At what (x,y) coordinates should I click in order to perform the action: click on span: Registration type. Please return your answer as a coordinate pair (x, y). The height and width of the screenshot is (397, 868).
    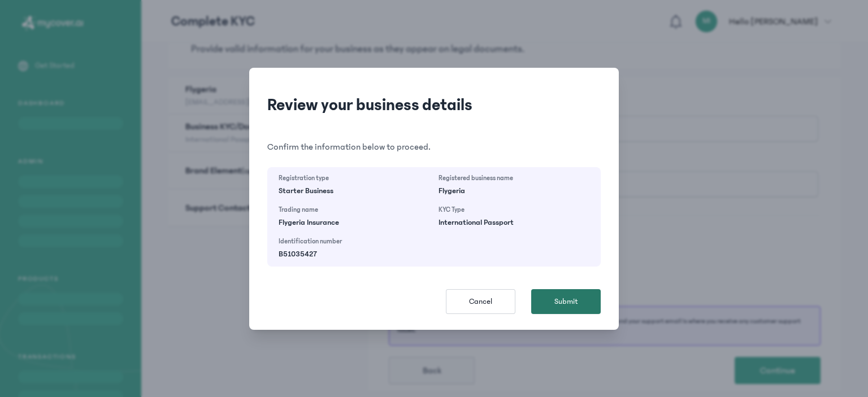
    Looking at the image, I should click on (354, 179).